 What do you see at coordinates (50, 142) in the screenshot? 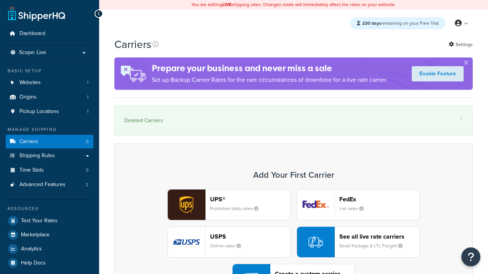
I see `li: Carriers` at bounding box center [50, 142].